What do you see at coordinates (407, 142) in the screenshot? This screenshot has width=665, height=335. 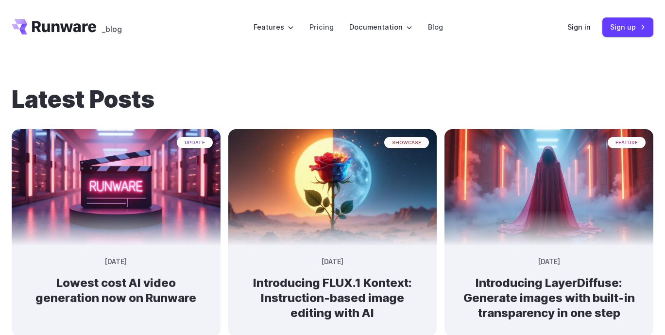 I see `span: showcase` at bounding box center [407, 142].